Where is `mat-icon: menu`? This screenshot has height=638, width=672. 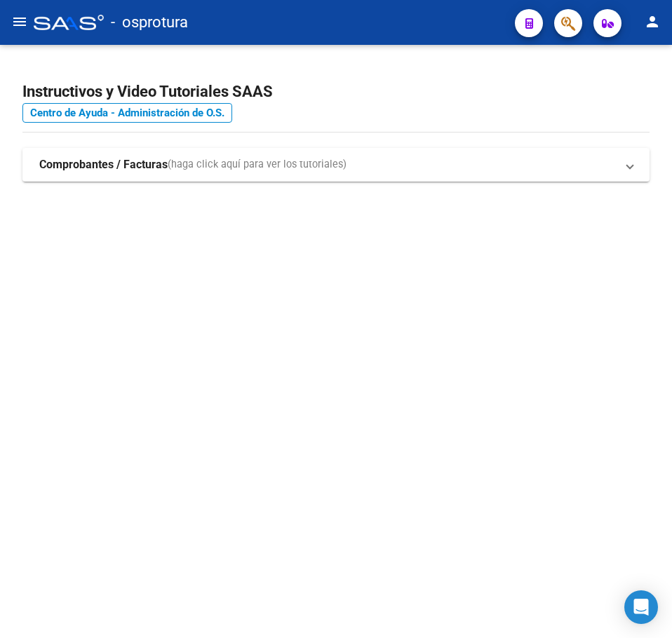 mat-icon: menu is located at coordinates (20, 21).